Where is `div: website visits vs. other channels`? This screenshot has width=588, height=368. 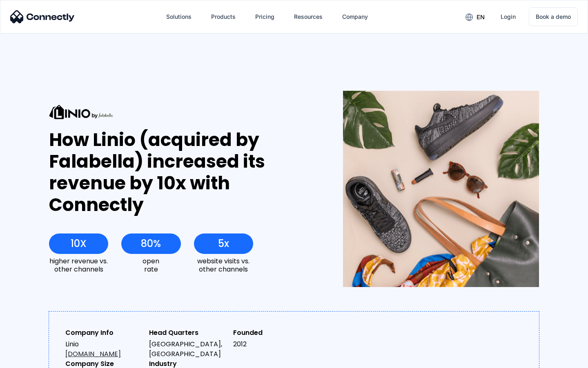 div: website visits vs. other channels is located at coordinates (223, 265).